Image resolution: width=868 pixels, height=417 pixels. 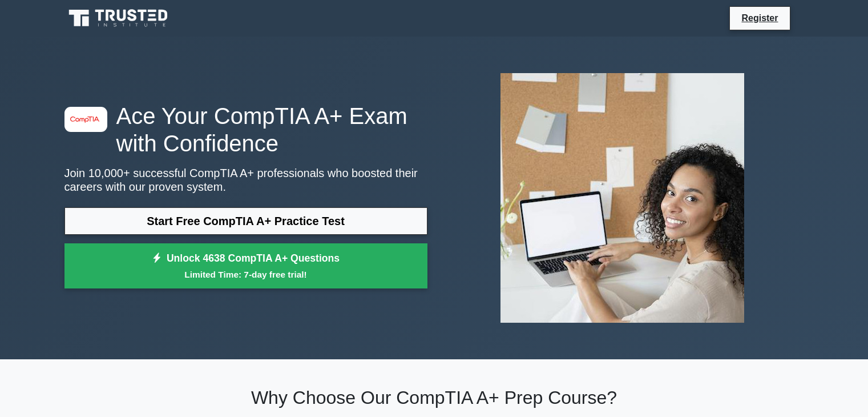 I want to click on a: Register, so click(x=760, y=18).